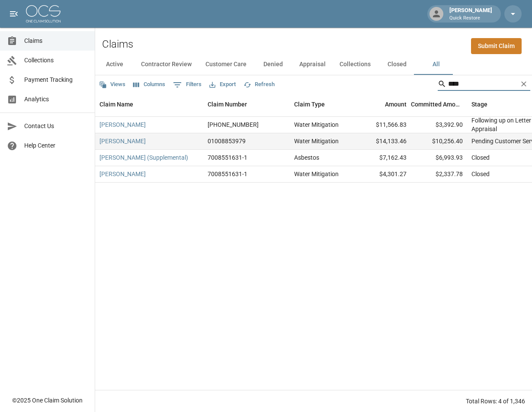  What do you see at coordinates (56, 60) in the screenshot?
I see `span: Collections` at bounding box center [56, 60].